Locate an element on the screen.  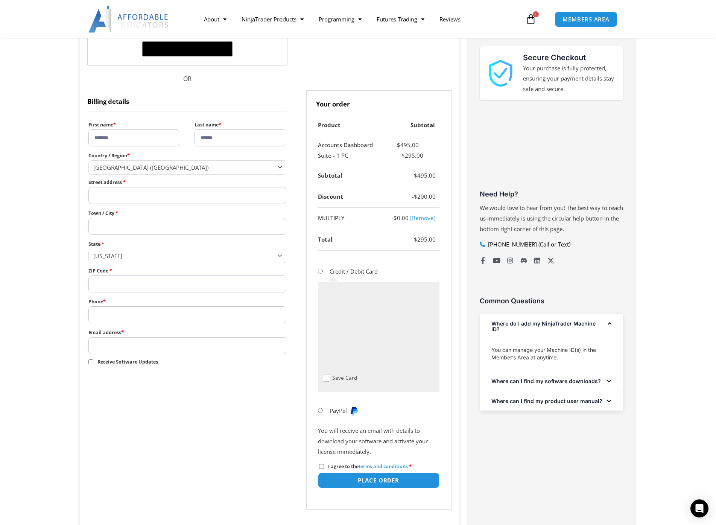
a: Reviews is located at coordinates (450, 19).